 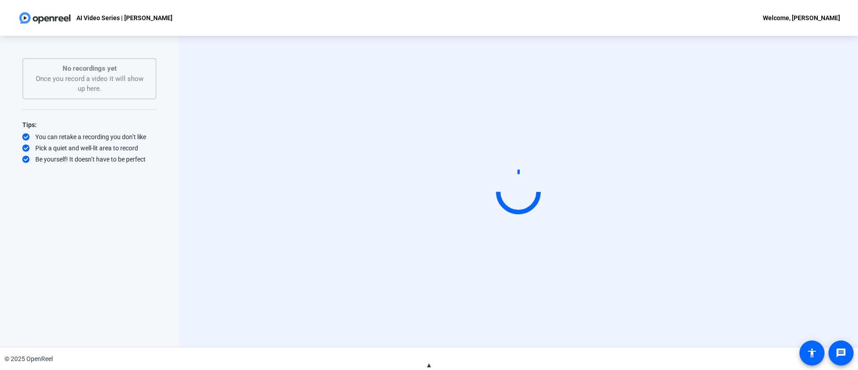 I want to click on div: Tips:, so click(x=89, y=125).